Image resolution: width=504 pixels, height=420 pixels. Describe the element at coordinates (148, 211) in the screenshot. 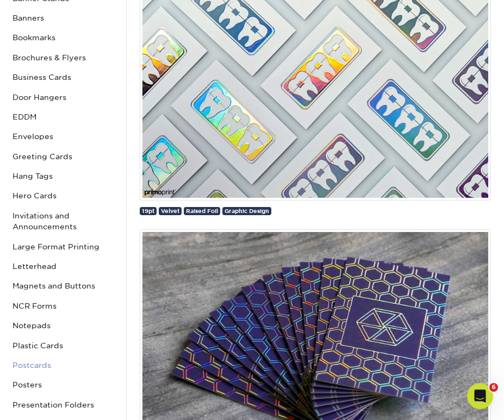

I see `a: 19pt` at that location.